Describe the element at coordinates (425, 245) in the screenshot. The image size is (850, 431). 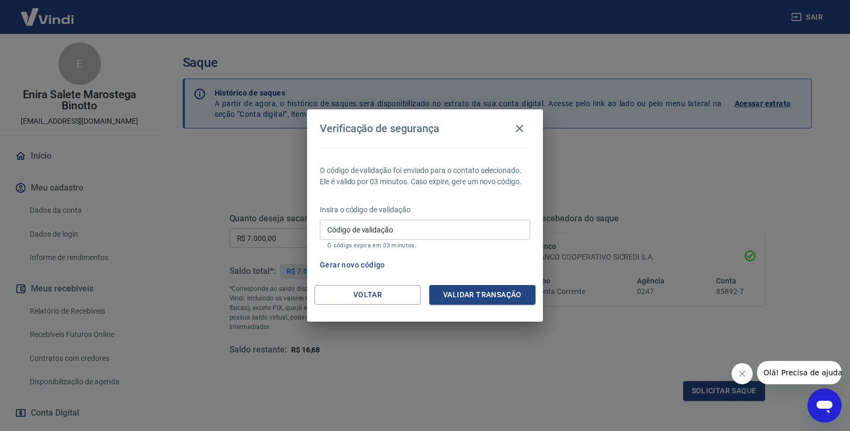
I see `p: O código expira em 03 minutos.` at that location.